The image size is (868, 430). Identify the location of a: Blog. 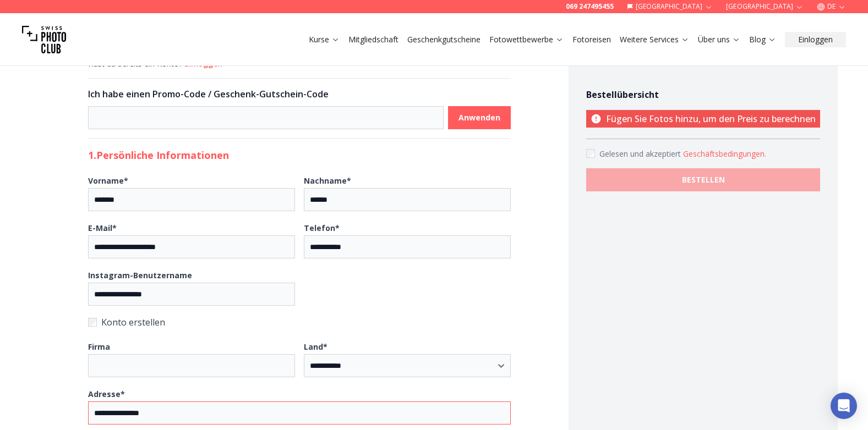
(763, 40).